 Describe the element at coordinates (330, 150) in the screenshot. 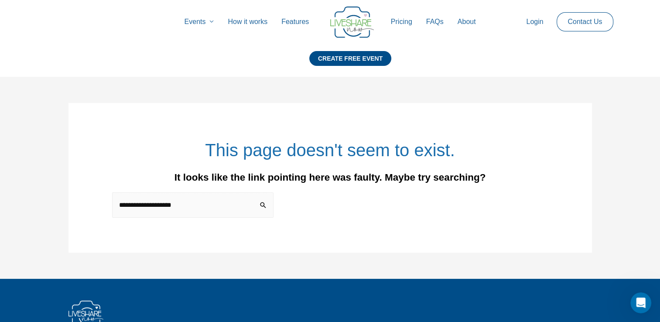

I see `h1: This page doesn't seem to exist.` at that location.